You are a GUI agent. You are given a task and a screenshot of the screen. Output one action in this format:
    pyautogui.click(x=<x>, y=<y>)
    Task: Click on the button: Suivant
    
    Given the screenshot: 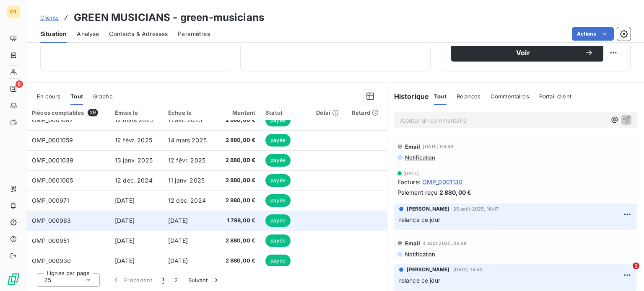 What is the action you would take?
    pyautogui.click(x=204, y=280)
    